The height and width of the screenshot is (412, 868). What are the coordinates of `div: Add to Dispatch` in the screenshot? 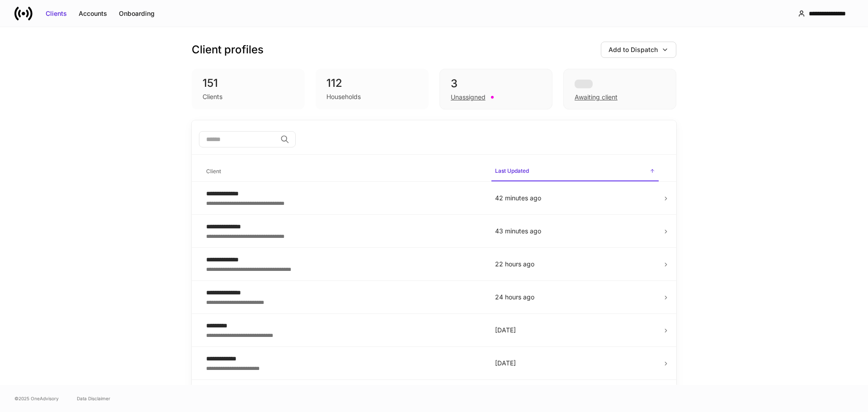 It's located at (633, 49).